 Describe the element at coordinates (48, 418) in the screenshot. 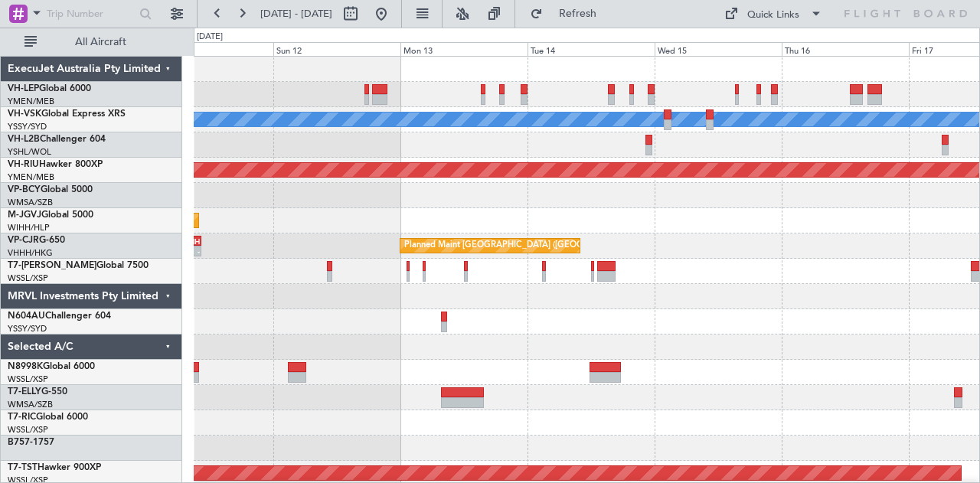

I see `a: T7-RICGlobal 6000` at that location.